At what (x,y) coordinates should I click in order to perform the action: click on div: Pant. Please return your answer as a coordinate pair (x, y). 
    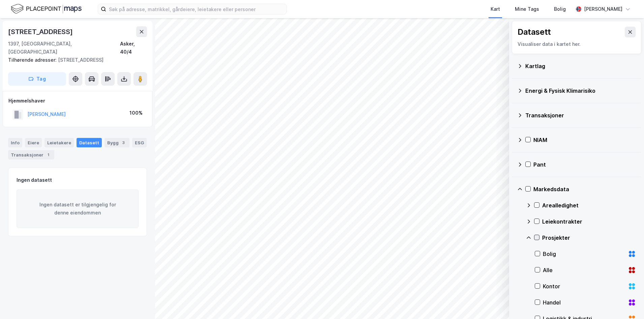
    Looking at the image, I should click on (585, 164).